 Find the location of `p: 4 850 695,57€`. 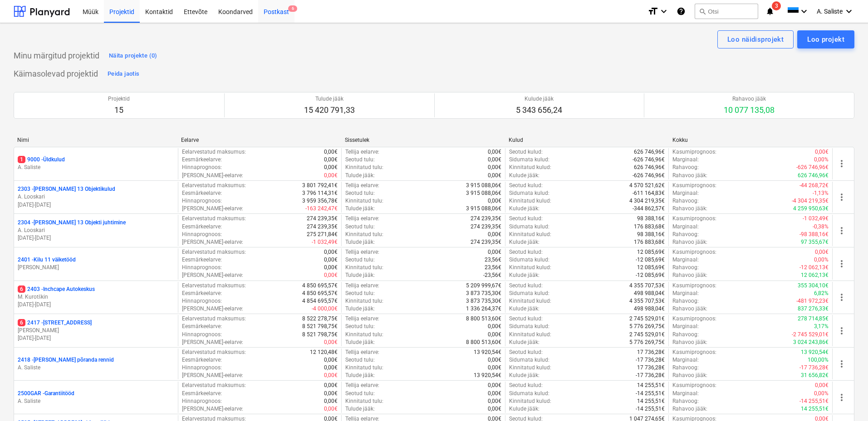

p: 4 850 695,57€ is located at coordinates (320, 293).